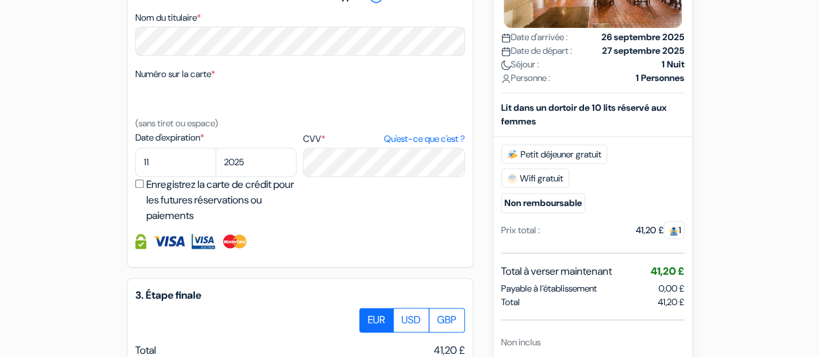  I want to click on label: Enregistrez la carte de crédit pour les futures réservations ou paiements, so click(223, 200).